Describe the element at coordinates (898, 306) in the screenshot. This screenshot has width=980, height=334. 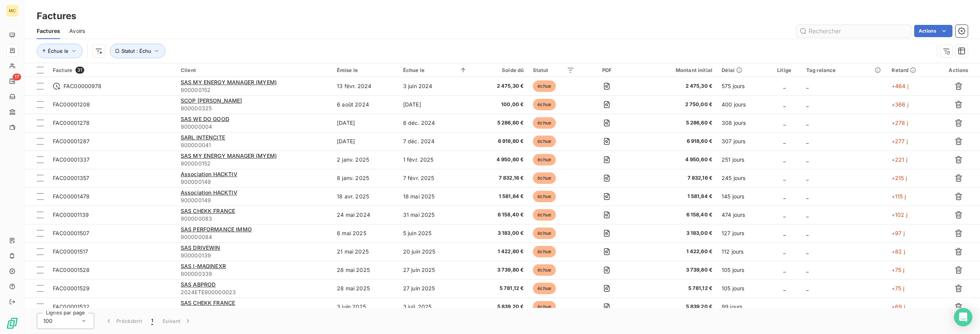
I see `span: +69 j` at that location.